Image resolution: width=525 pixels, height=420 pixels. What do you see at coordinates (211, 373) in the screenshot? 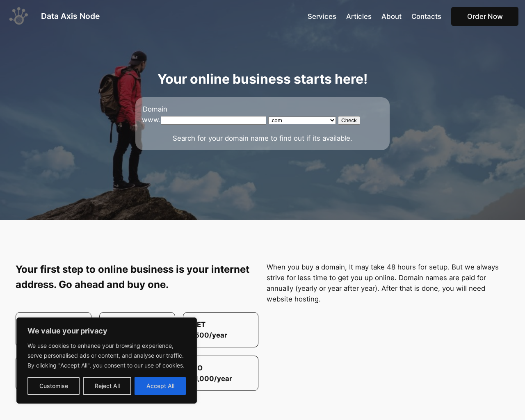
I see `strong: .CO K1,000/year` at bounding box center [211, 373].